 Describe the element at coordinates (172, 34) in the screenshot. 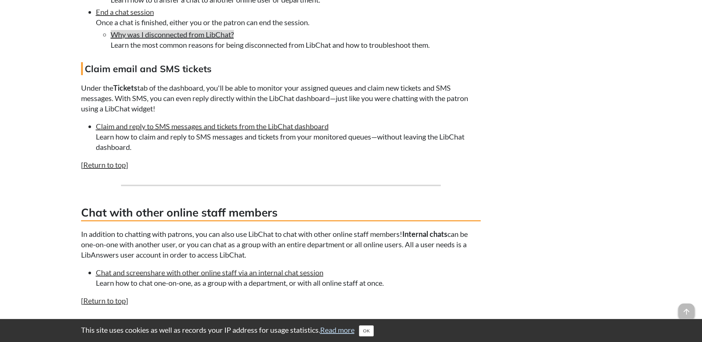

I see `a: Why was I disconnected from LibChat?` at that location.